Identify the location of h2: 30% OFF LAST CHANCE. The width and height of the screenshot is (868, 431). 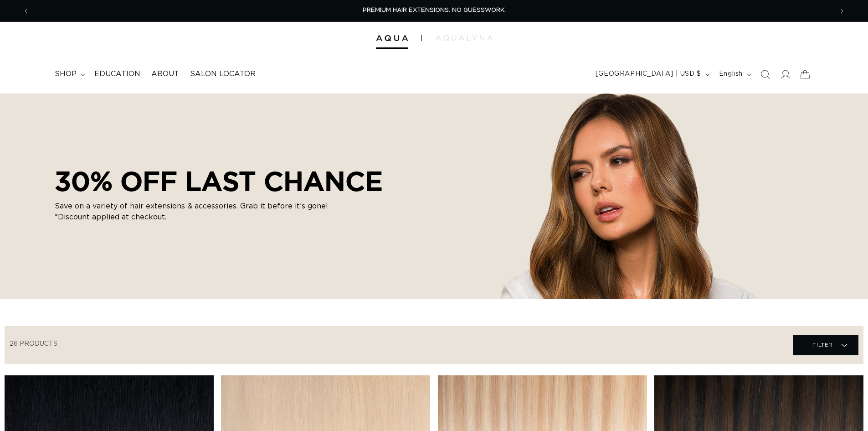
(219, 181).